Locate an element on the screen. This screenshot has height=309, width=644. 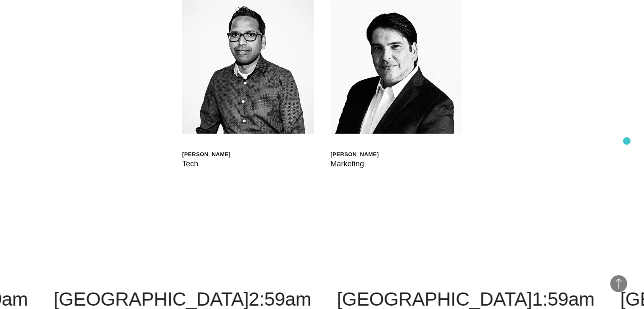
div: Marketing is located at coordinates (355, 164).